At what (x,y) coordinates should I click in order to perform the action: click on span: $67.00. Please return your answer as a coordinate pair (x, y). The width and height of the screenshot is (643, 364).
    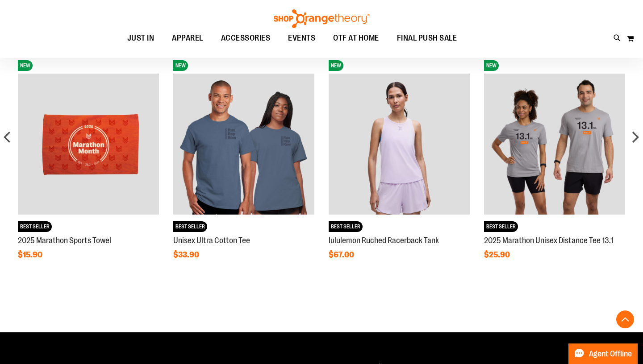
    Looking at the image, I should click on (342, 255).